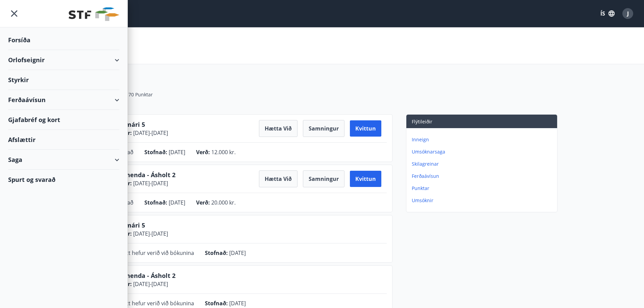 The image size is (644, 308). I want to click on button: menu, so click(14, 13).